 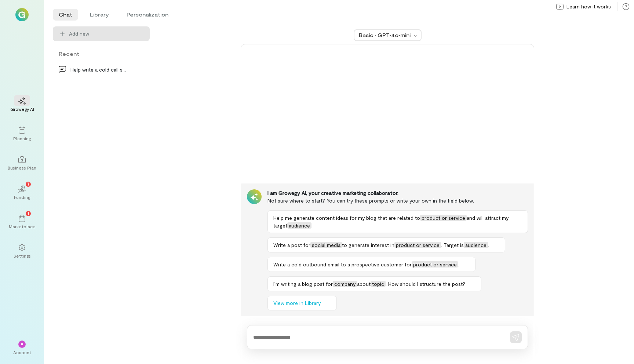 What do you see at coordinates (398, 200) in the screenshot?
I see `div: Not sure where to start? You can try these prompts or write your own in the field below.` at bounding box center [398, 200].